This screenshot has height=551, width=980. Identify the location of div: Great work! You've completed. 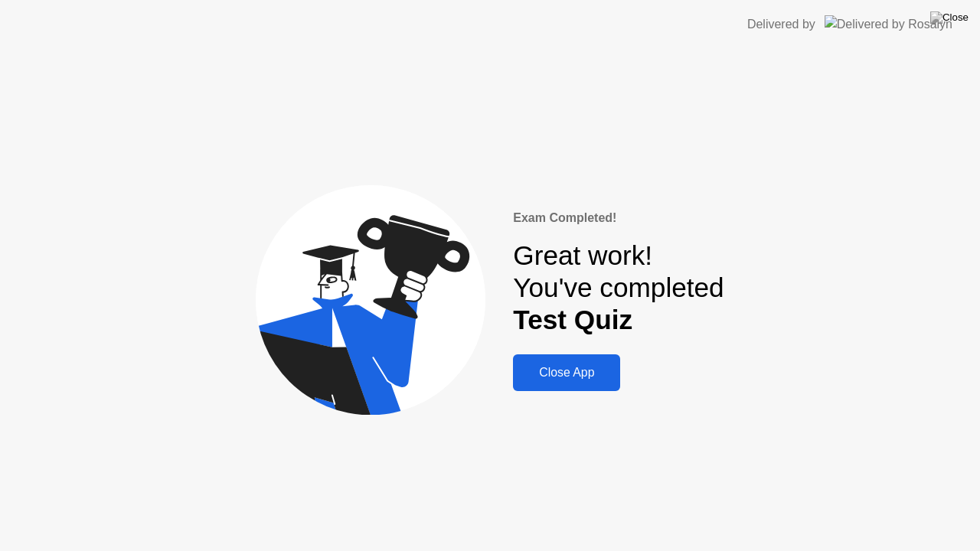
(618, 288).